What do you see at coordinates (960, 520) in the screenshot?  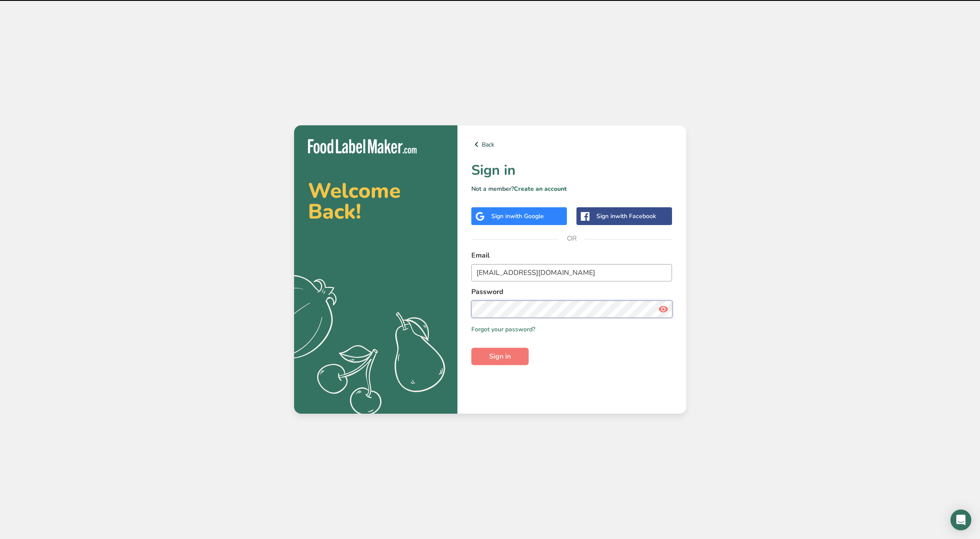 I see `div: Open Intercom Messenger` at bounding box center [960, 520].